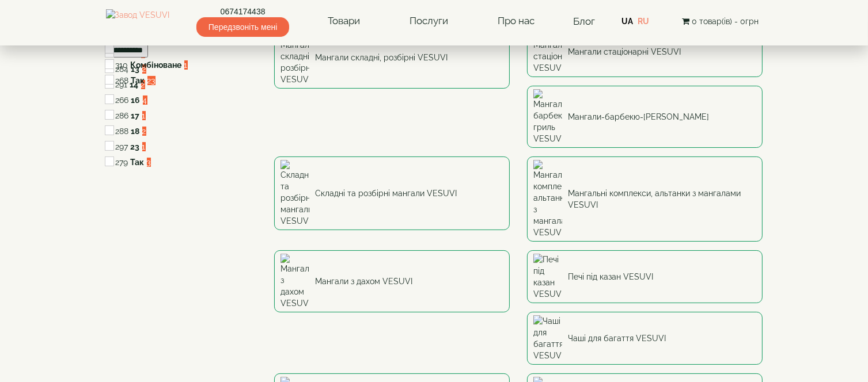 Image resolution: width=868 pixels, height=382 pixels. I want to click on a: RU, so click(643, 22).